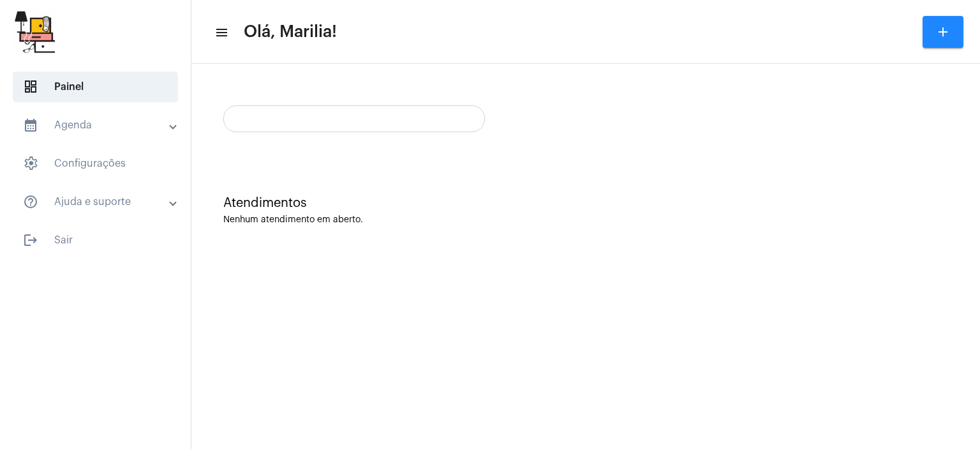 This screenshot has height=449, width=980. What do you see at coordinates (99, 125) in the screenshot?
I see `mat-expansion-panel-header: sidenav iconAgenda` at bounding box center [99, 125].